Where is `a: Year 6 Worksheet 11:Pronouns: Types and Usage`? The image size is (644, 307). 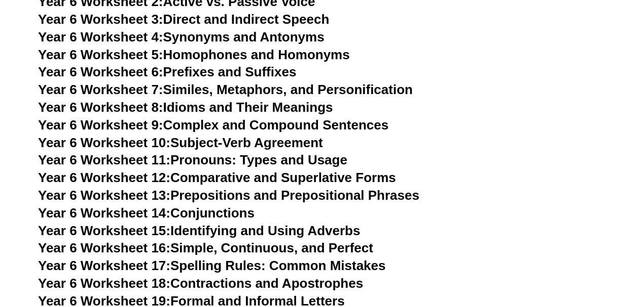 a: Year 6 Worksheet 11:Pronouns: Types and Usage is located at coordinates (193, 160).